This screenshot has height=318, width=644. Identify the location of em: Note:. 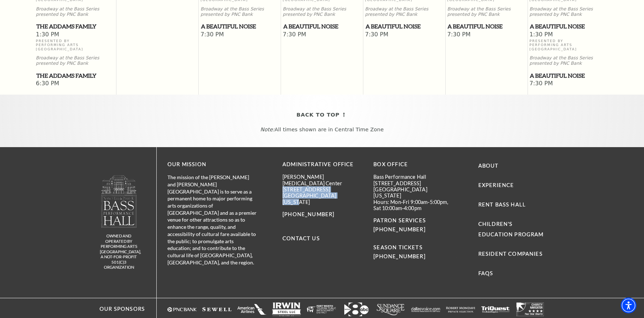
(267, 129).